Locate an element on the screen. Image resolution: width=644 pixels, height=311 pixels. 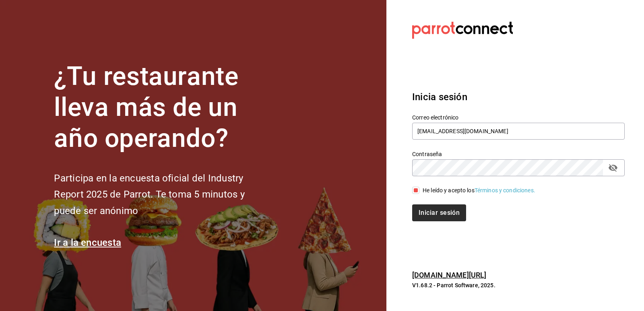
h2: Participa en la encuesta oficial del Industry Report 2025 de Parrot. Te toma 5 minutos y puede se... is located at coordinates (163, 195).